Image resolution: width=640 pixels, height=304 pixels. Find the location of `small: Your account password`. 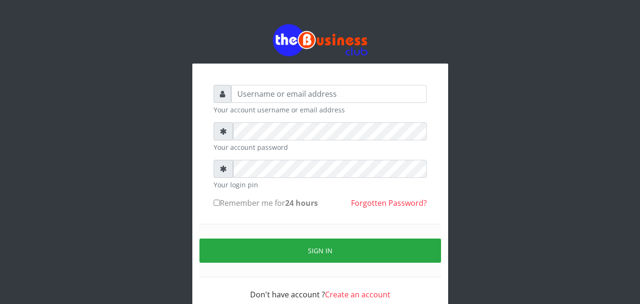

small: Your account password is located at coordinates (320, 147).